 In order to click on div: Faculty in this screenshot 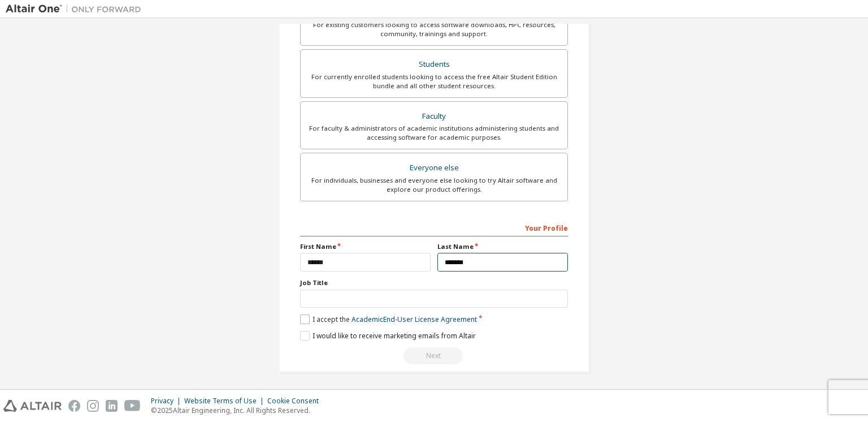, I will do `click(434, 117)`.